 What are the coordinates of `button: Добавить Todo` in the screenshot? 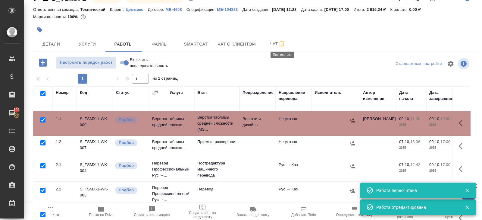 It's located at (304, 211).